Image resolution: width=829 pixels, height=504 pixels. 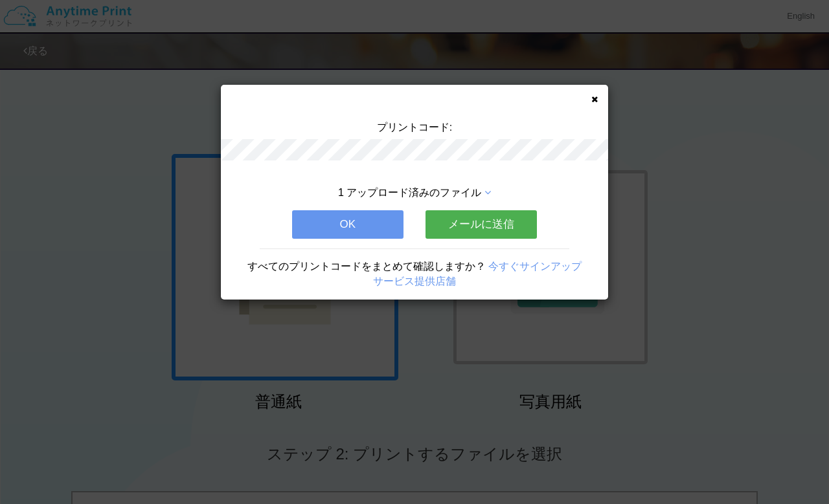 I want to click on button: OK, so click(x=348, y=225).